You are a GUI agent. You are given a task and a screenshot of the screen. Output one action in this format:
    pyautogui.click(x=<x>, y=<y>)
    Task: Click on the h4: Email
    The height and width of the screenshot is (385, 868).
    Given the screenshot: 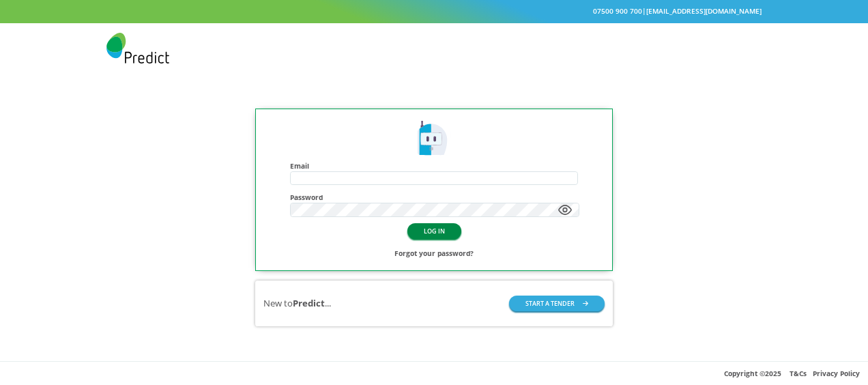 What is the action you would take?
    pyautogui.click(x=434, y=166)
    